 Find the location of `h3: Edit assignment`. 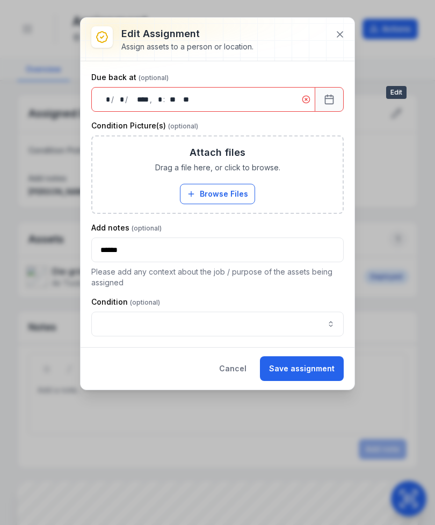

h3: Edit assignment is located at coordinates (187, 34).